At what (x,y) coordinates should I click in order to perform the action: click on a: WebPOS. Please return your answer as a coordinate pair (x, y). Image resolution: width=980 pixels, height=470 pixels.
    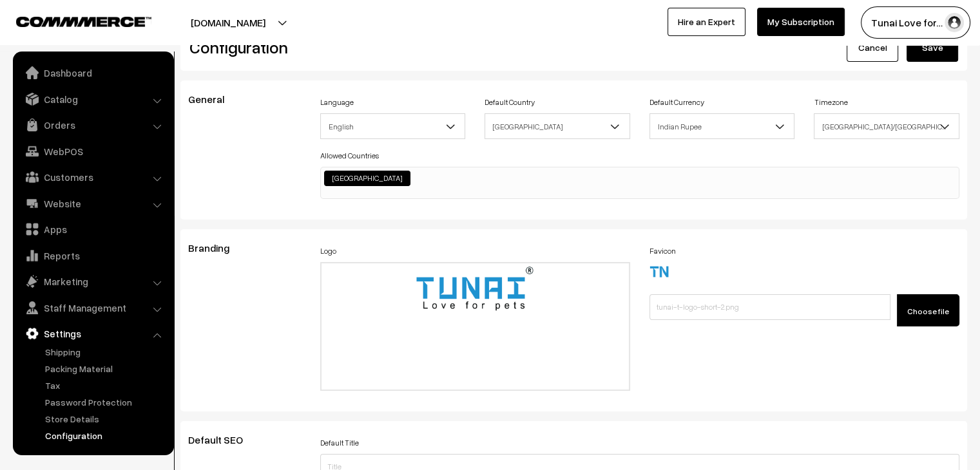
    Looking at the image, I should click on (93, 151).